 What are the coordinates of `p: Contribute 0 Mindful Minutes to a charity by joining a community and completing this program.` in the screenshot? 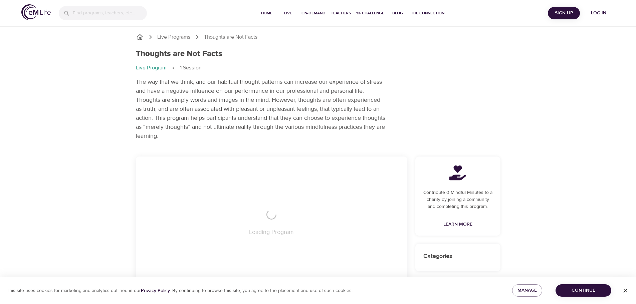 It's located at (458, 200).